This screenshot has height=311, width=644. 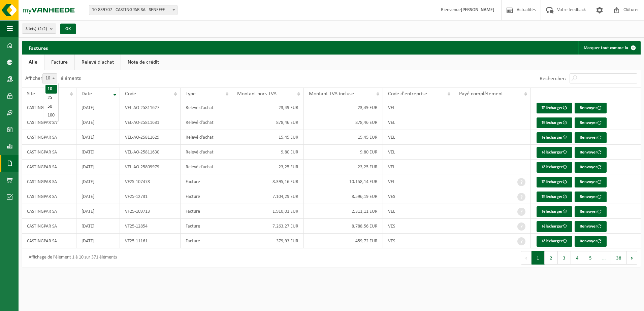 What do you see at coordinates (268, 241) in the screenshot?
I see `td: 379,93 EUR` at bounding box center [268, 241].